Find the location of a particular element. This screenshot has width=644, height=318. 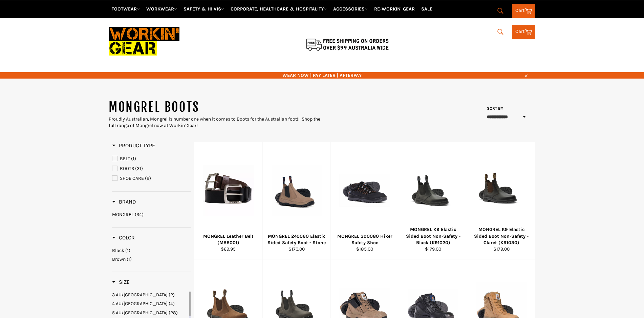

a: SALE is located at coordinates (427, 9).